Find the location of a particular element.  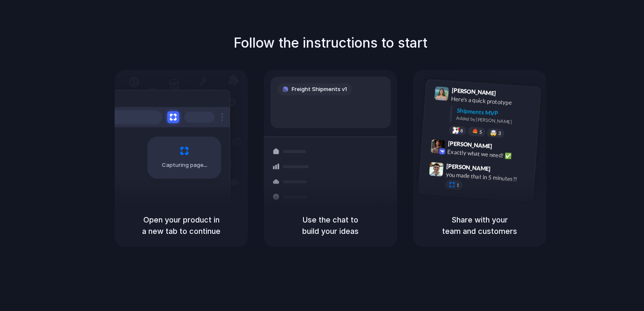

h5: Open your product in a new tab to continue is located at coordinates (181, 226).